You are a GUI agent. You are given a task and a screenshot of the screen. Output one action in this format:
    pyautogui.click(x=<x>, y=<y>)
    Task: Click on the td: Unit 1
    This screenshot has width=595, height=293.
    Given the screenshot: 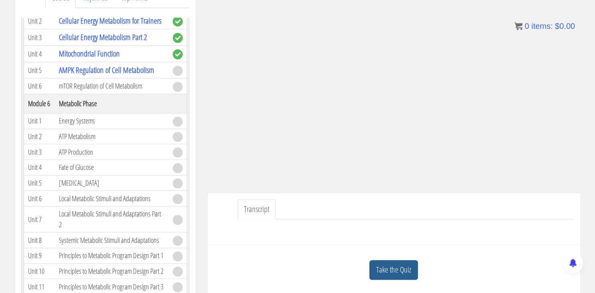 What is the action you would take?
    pyautogui.click(x=39, y=121)
    